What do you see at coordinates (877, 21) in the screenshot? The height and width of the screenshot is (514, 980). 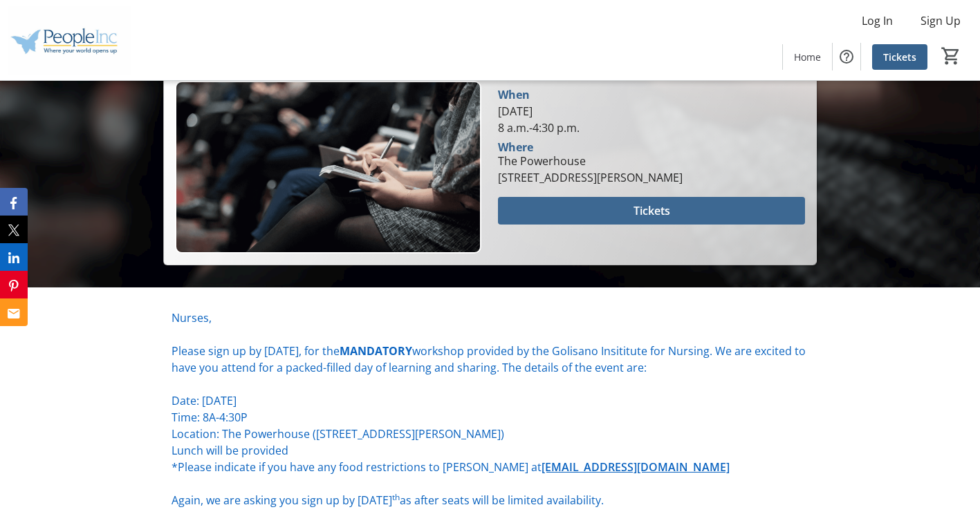 I see `button: Log In` at bounding box center [877, 21].